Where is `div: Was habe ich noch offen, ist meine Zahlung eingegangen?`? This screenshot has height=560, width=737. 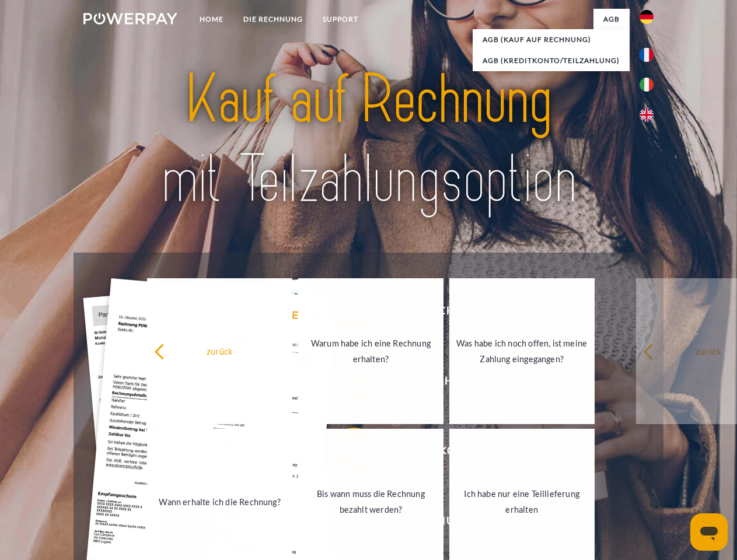
div: Was habe ich noch offen, ist meine Zahlung eingegangen? is located at coordinates (522, 351).